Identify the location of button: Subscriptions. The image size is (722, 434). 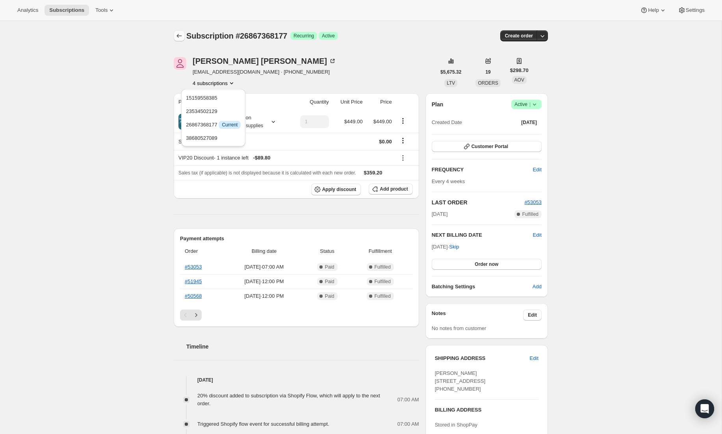
(179, 36).